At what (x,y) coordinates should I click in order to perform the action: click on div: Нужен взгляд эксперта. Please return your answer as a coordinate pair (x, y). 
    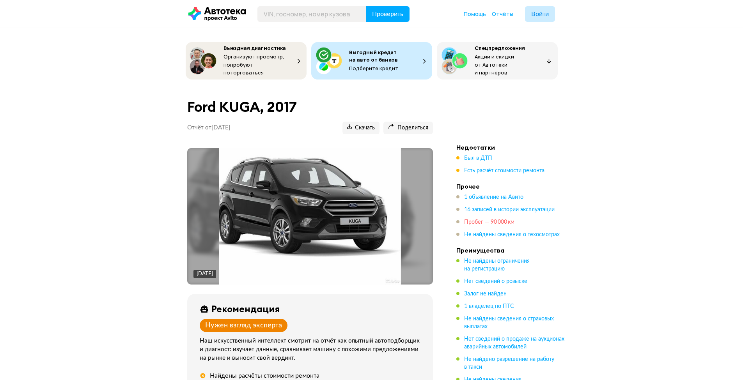
    Looking at the image, I should click on (243, 326).